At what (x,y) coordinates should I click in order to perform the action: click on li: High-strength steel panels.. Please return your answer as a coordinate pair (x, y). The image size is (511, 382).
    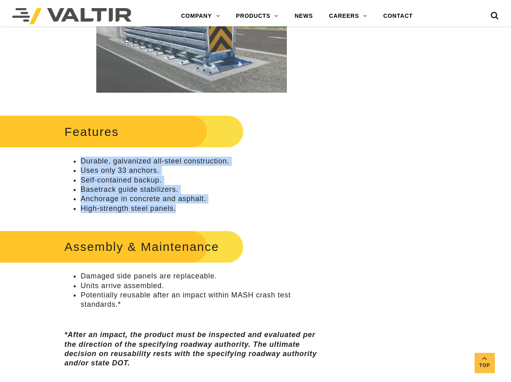
    Looking at the image, I should click on (199, 208).